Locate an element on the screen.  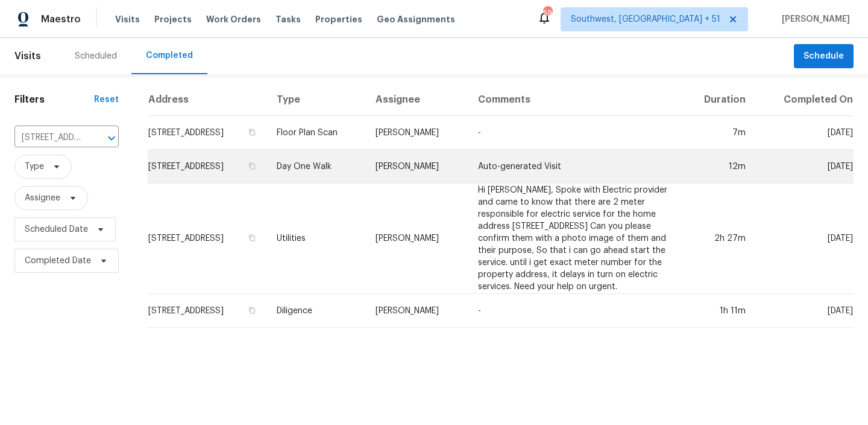
span: Type is located at coordinates (34, 167).